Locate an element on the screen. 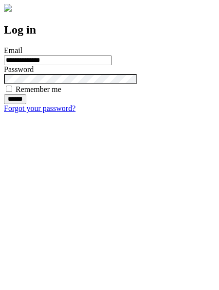 This screenshot has width=219, height=290. h2: Log in is located at coordinates (110, 30).